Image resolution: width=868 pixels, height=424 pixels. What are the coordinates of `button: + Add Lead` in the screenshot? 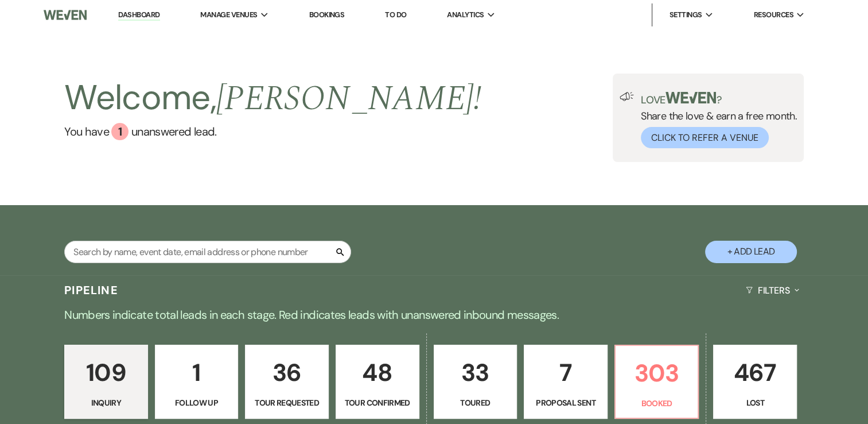 It's located at (751, 252).